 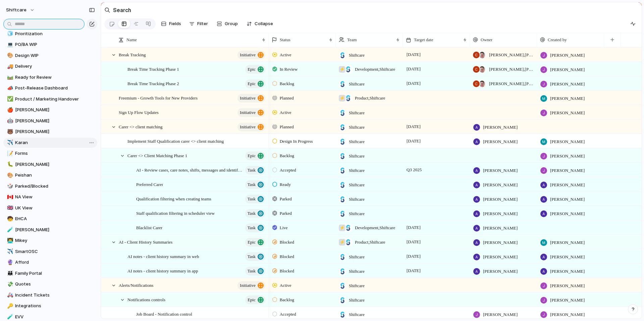 What do you see at coordinates (55, 262) in the screenshot?
I see `span: Afford` at bounding box center [55, 262].